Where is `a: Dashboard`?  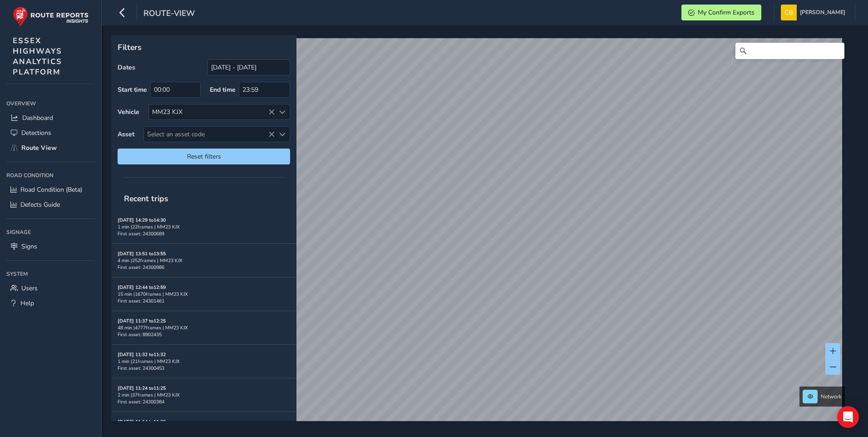
a: Dashboard is located at coordinates (50, 118).